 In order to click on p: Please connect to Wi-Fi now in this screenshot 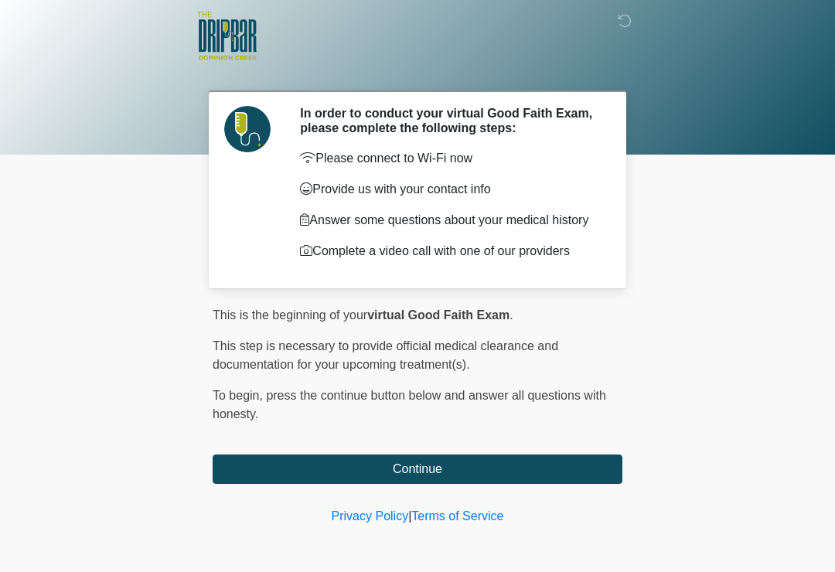, I will do `click(449, 158)`.